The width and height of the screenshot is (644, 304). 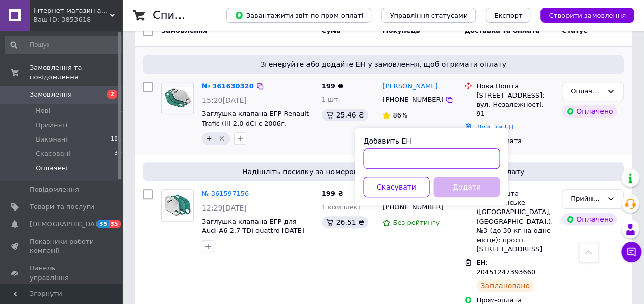 What do you see at coordinates (416, 222) in the screenshot?
I see `span: Без рейтингу` at bounding box center [416, 222].